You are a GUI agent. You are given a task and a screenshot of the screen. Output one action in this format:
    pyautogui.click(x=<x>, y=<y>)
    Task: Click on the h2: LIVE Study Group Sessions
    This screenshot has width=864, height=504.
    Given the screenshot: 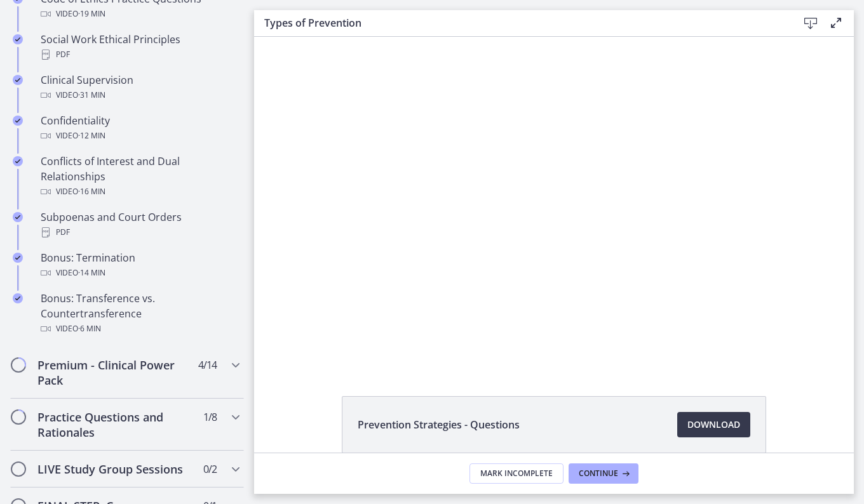 What is the action you would take?
    pyautogui.click(x=115, y=469)
    